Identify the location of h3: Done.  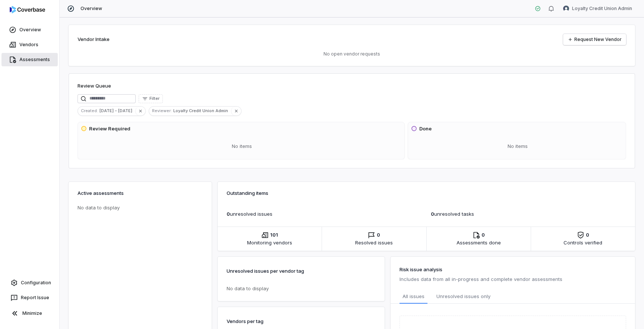
(426, 129).